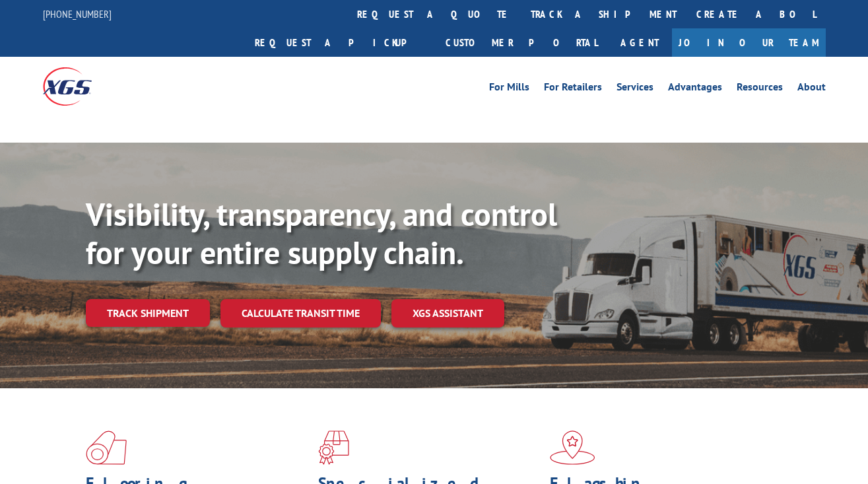 The image size is (868, 484). I want to click on a: Track shipment, so click(148, 313).